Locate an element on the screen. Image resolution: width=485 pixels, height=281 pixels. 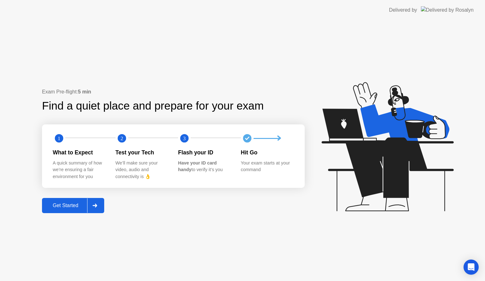
div: Get Started is located at coordinates (65, 206).